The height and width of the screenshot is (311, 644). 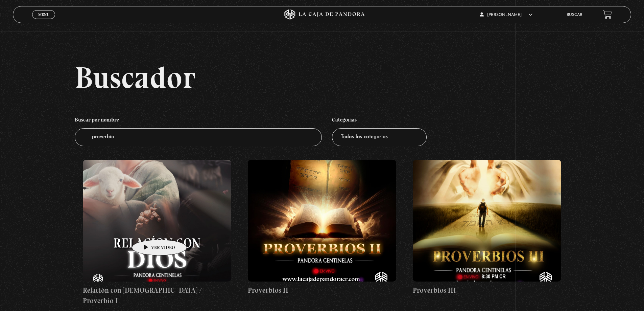 I want to click on a: View your shopping cart, so click(x=607, y=15).